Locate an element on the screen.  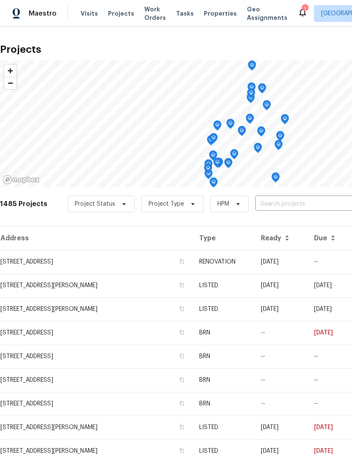
span: Properties is located at coordinates (221, 14).